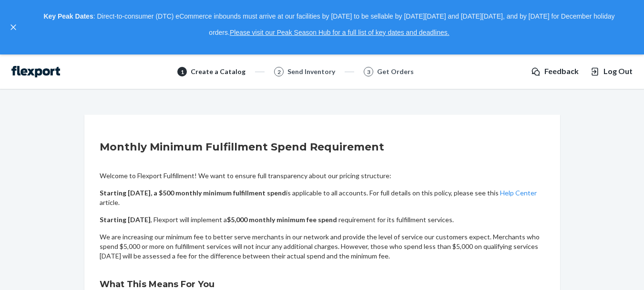 This screenshot has width=644, height=290. Describe the element at coordinates (618, 71) in the screenshot. I see `span: Log Out` at that location.